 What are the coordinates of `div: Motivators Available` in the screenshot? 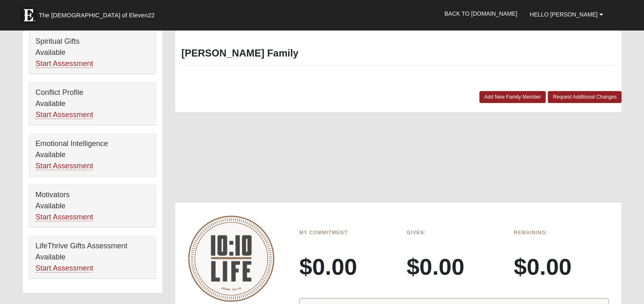 It's located at (92, 206).